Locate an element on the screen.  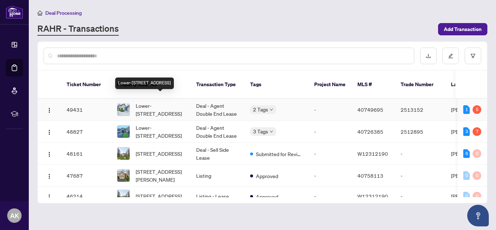
th: Ticket Number is located at coordinates (86, 85).